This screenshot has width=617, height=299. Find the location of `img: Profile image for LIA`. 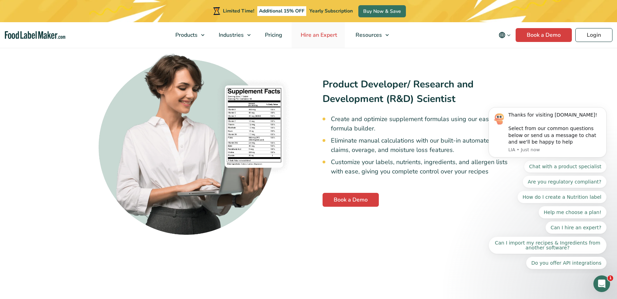

img: Profile image for LIA is located at coordinates (21, 18).